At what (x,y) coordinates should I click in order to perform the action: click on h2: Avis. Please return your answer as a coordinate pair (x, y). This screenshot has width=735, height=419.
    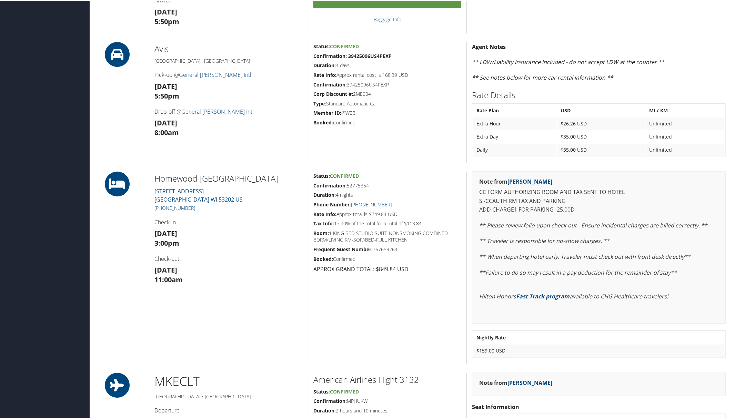
    Looking at the image, I should click on (229, 48).